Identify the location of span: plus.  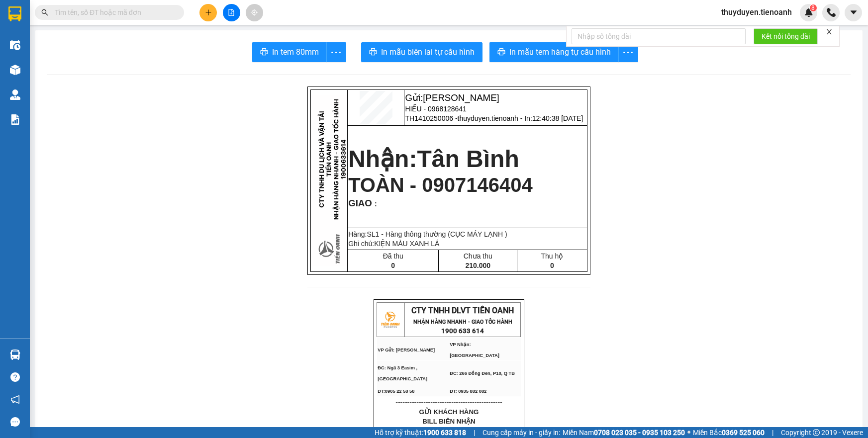
(209, 12).